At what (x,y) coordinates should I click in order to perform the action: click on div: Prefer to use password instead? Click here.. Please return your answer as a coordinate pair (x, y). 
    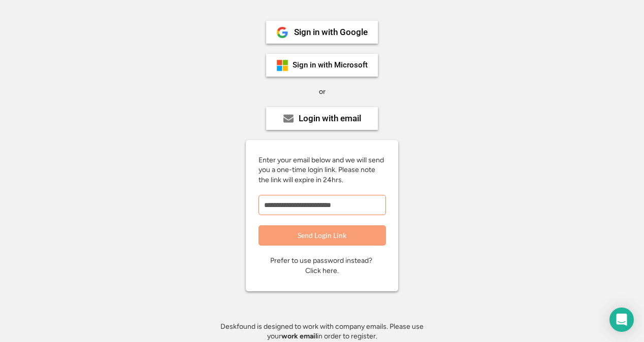
    Looking at the image, I should click on (322, 266).